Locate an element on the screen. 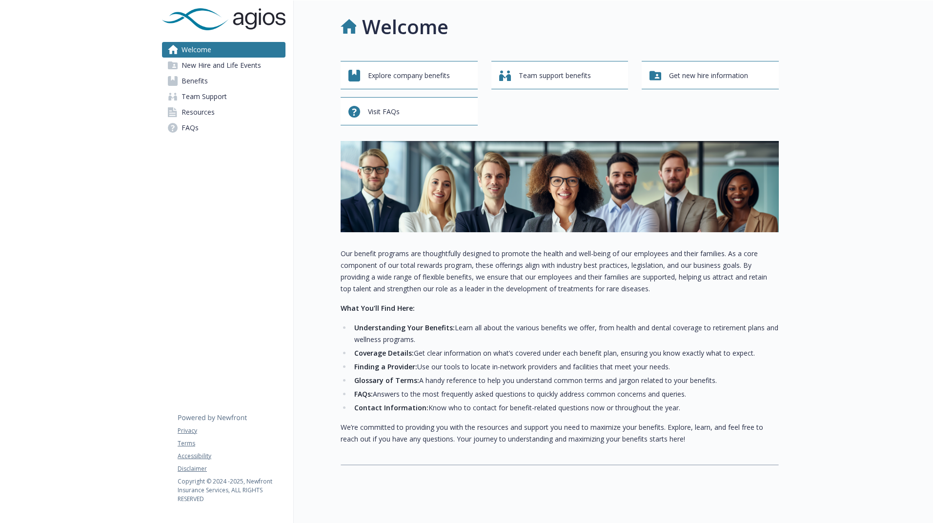 The height and width of the screenshot is (523, 933). a: Accessibility is located at coordinates (231, 456).